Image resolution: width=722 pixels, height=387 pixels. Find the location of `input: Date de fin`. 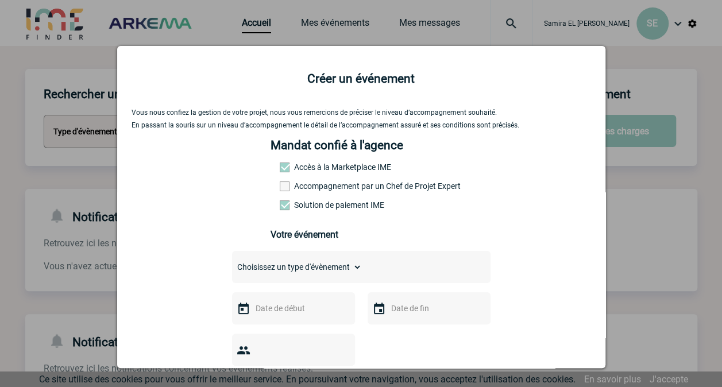

input: Date de fin is located at coordinates (428, 308).